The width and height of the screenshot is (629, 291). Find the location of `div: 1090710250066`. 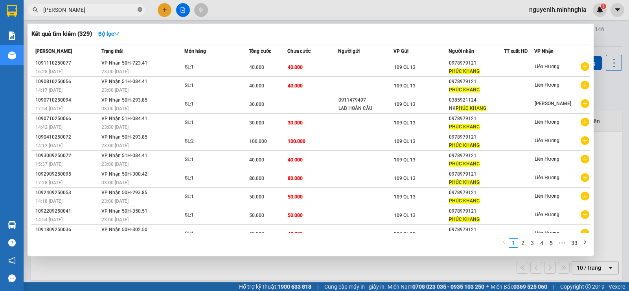

div: 1090710250066 is located at coordinates (67, 118).